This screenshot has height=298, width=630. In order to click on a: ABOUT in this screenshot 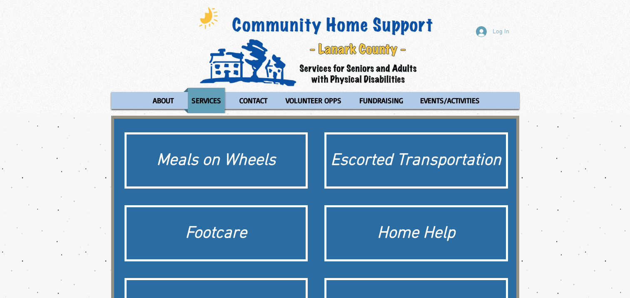, I will do `click(163, 100)`.